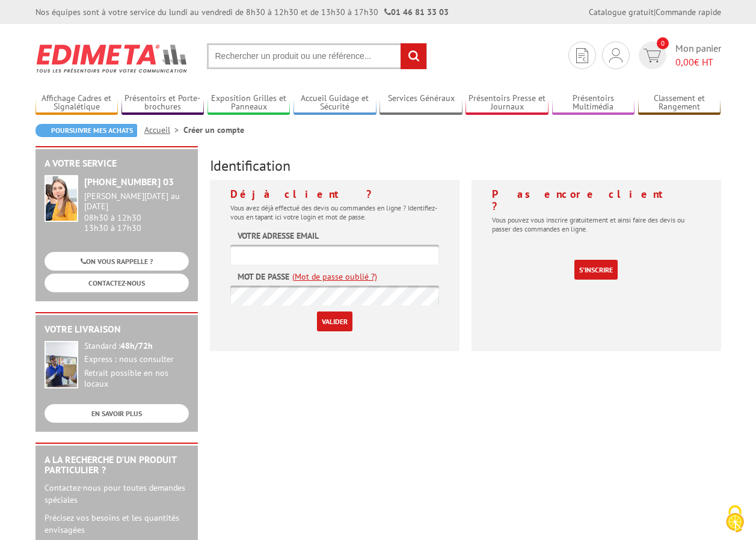 This screenshot has height=540, width=756. I want to click on a: S'inscrire, so click(596, 270).